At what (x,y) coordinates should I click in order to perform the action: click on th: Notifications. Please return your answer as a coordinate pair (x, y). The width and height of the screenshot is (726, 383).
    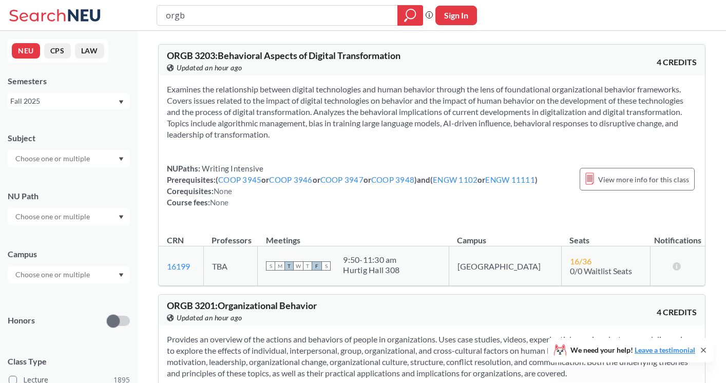
    Looking at the image, I should click on (677, 235).